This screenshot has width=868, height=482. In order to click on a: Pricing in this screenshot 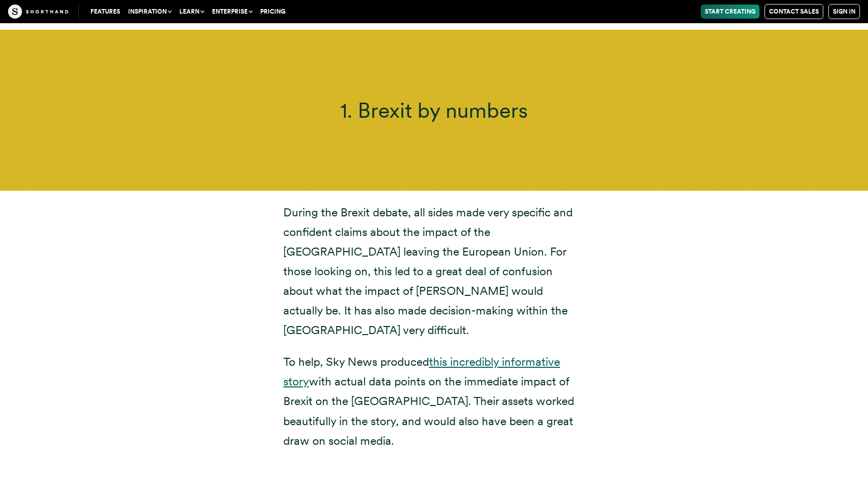, I will do `click(273, 11)`.